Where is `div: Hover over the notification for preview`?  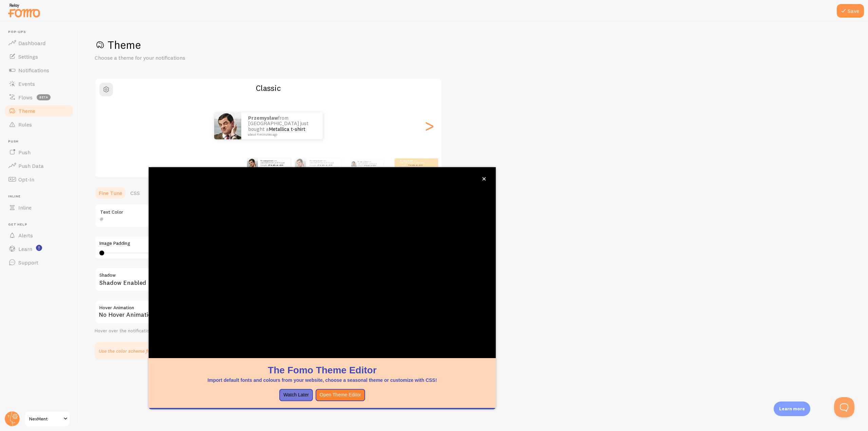 div: Hover over the notification for preview is located at coordinates (197, 331).